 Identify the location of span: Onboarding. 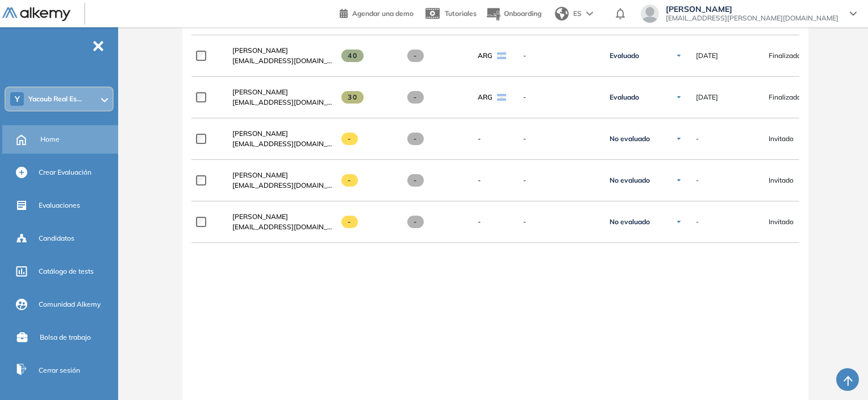
(522, 13).